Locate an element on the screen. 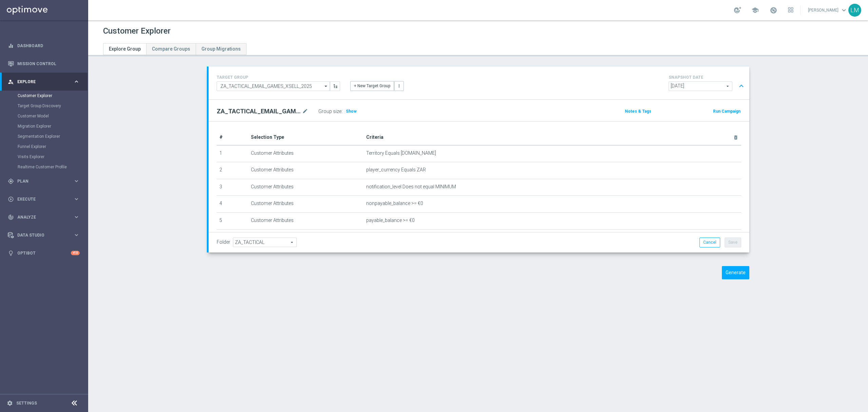 The width and height of the screenshot is (868, 412). label: Group size is located at coordinates (330, 111).